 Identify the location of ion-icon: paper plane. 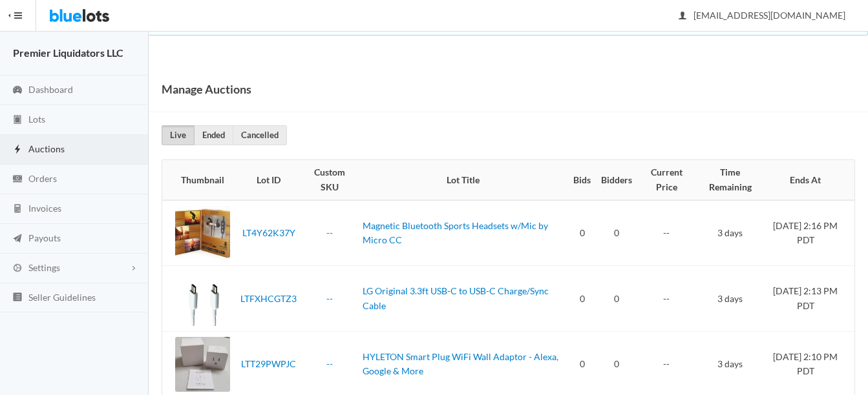
(18, 239).